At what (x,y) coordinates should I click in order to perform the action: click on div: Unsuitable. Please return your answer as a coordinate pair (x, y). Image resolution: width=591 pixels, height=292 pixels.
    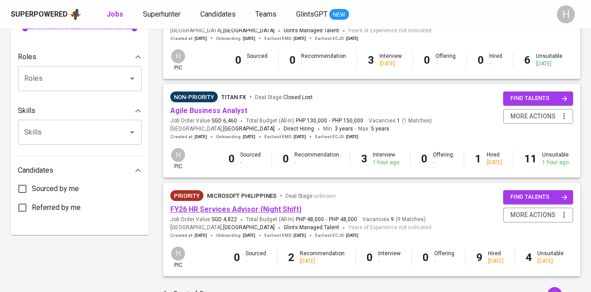
    Looking at the image, I should click on (550, 257).